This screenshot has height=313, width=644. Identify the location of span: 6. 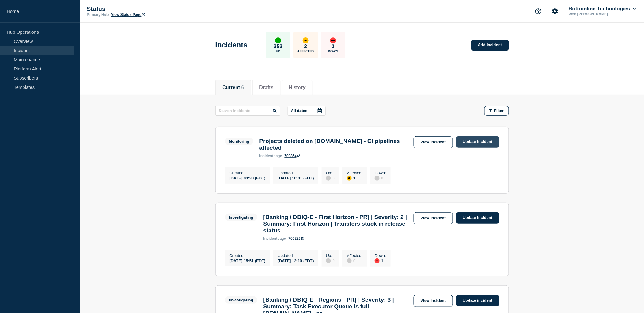
(243, 87).